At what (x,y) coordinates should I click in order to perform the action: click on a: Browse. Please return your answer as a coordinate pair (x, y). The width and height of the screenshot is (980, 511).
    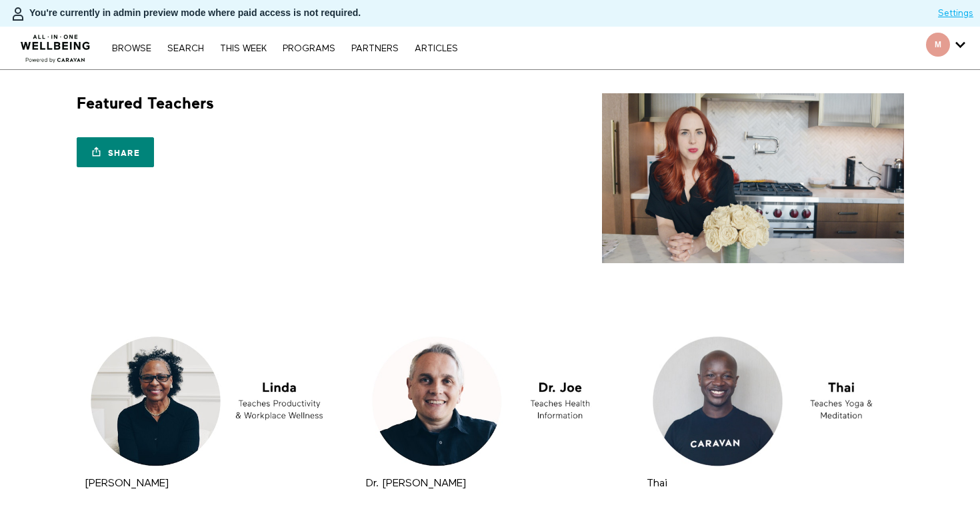
    Looking at the image, I should click on (131, 49).